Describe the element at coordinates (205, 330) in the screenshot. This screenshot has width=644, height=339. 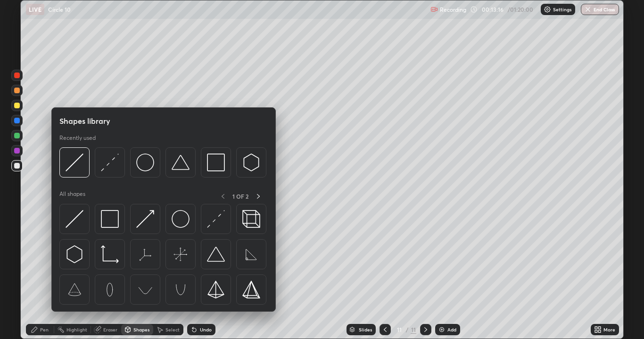
I see `div: Undo` at that location.